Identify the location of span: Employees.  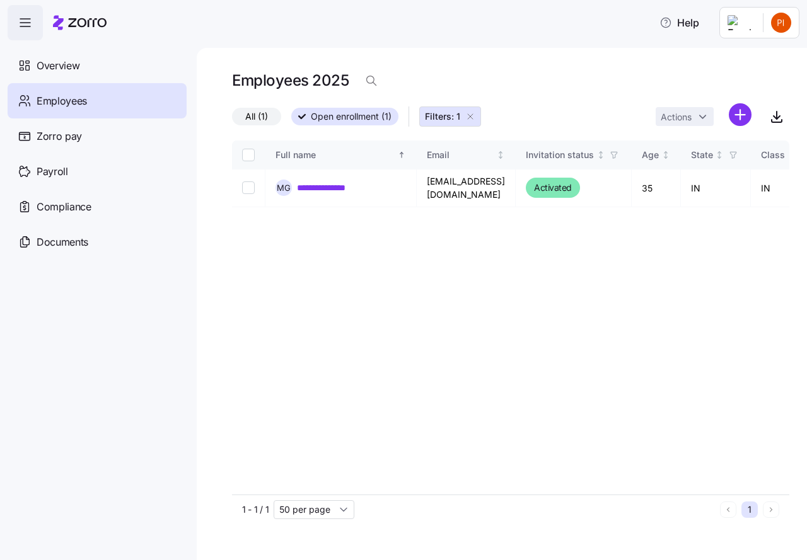
(62, 101).